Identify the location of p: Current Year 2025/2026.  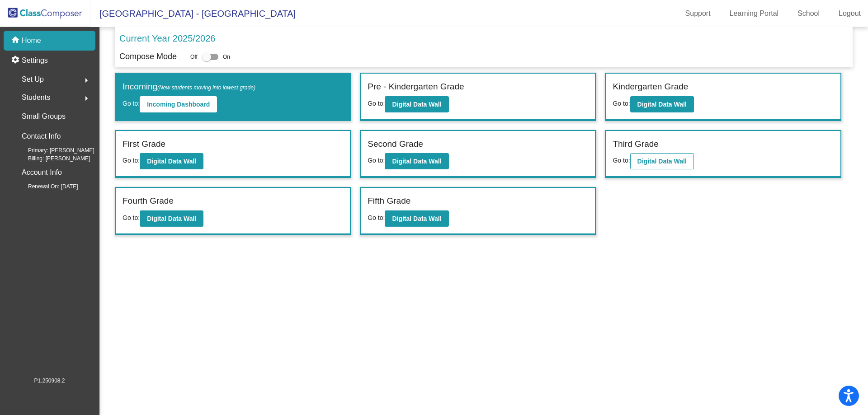
(167, 39).